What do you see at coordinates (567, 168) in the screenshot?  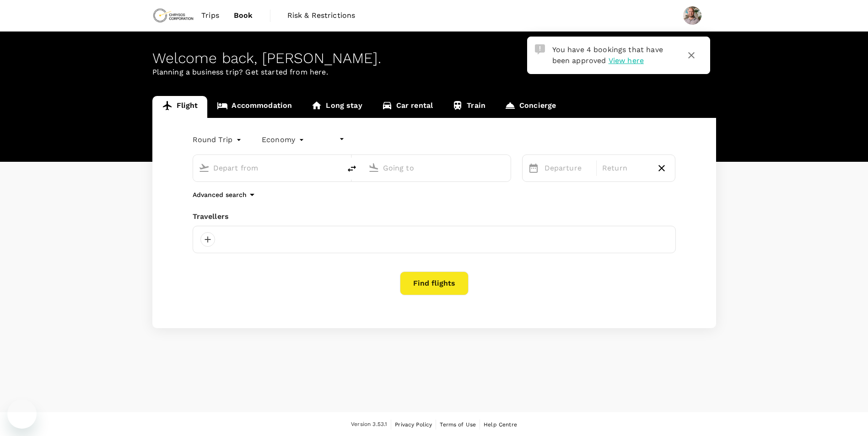 I see `p: Departure` at bounding box center [567, 168].